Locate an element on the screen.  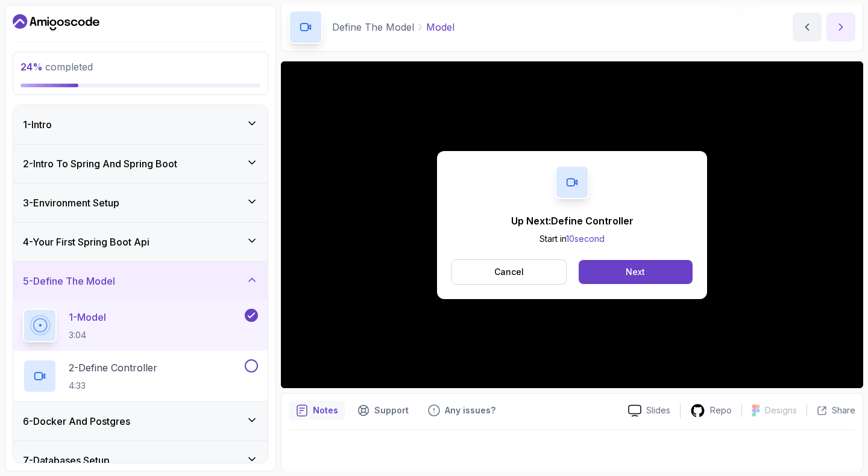
p: 3:04 is located at coordinates (87, 335).